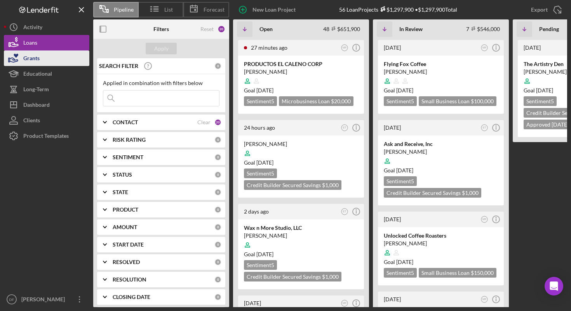  I want to click on time: 2025-10-10 15:48, so click(252, 303).